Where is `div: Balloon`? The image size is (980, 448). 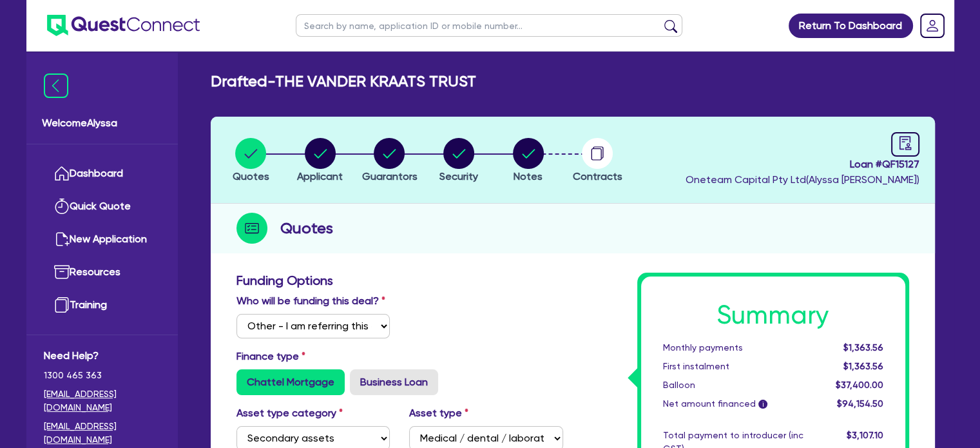 div: Balloon is located at coordinates (733, 384).